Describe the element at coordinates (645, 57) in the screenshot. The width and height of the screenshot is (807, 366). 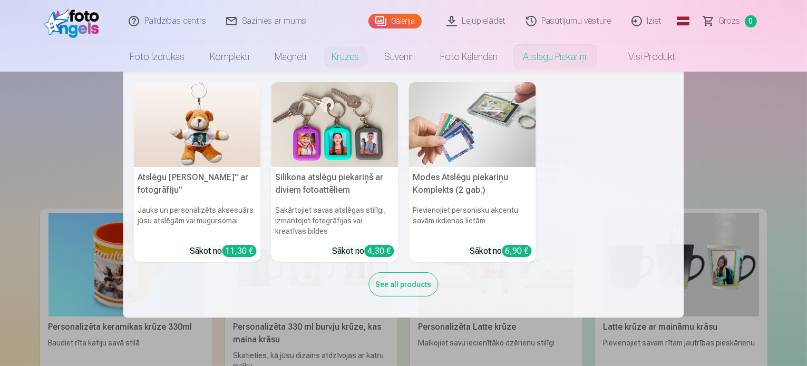
I see `a: Visi produkti` at that location.